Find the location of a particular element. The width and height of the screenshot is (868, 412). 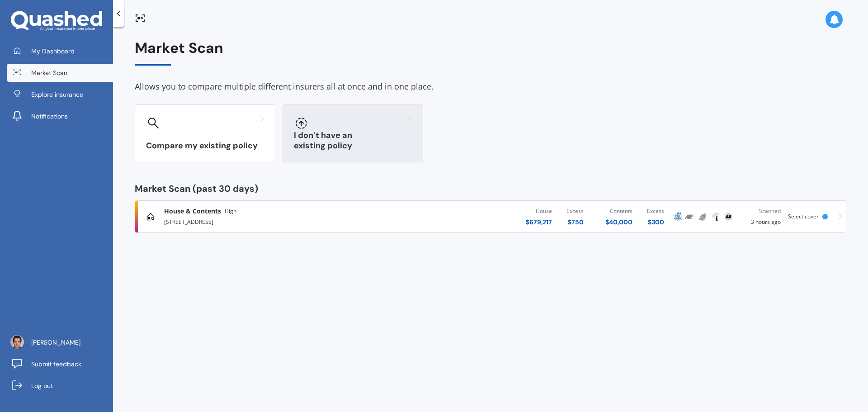

div: $ 750 is located at coordinates (575, 222).